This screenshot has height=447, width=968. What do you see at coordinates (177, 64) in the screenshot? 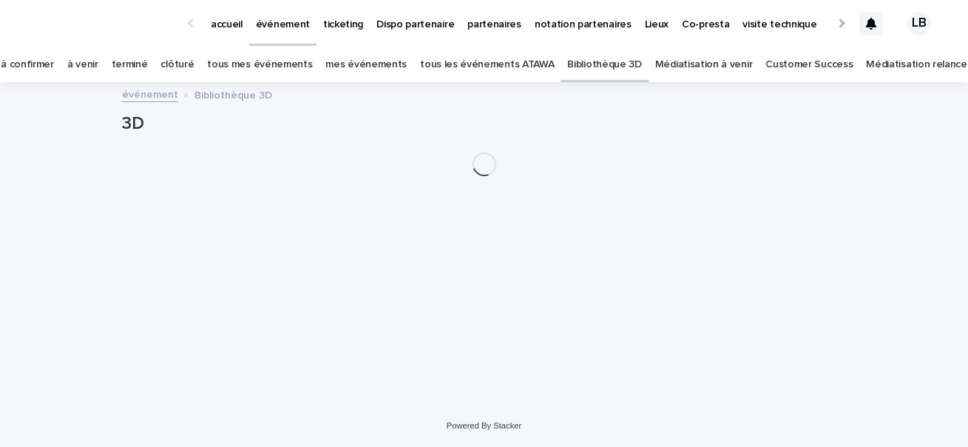
I see `a: clôturé` at bounding box center [177, 64].